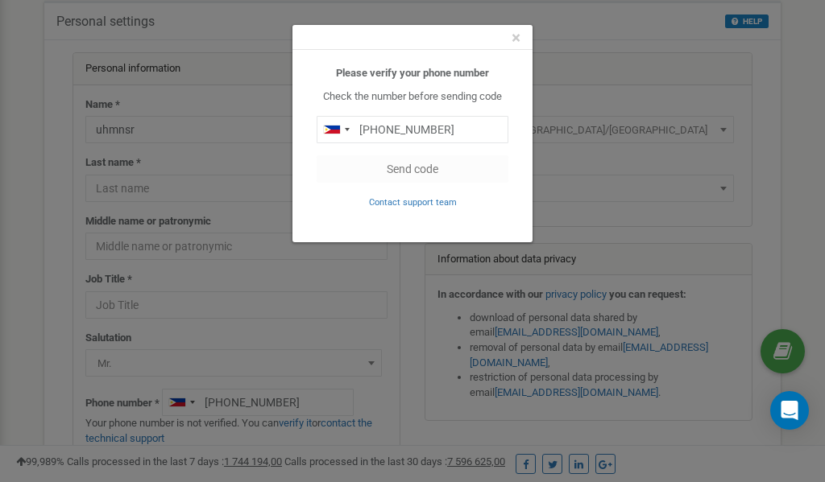  Describe the element at coordinates (515, 38) in the screenshot. I see `button: Close` at that location.